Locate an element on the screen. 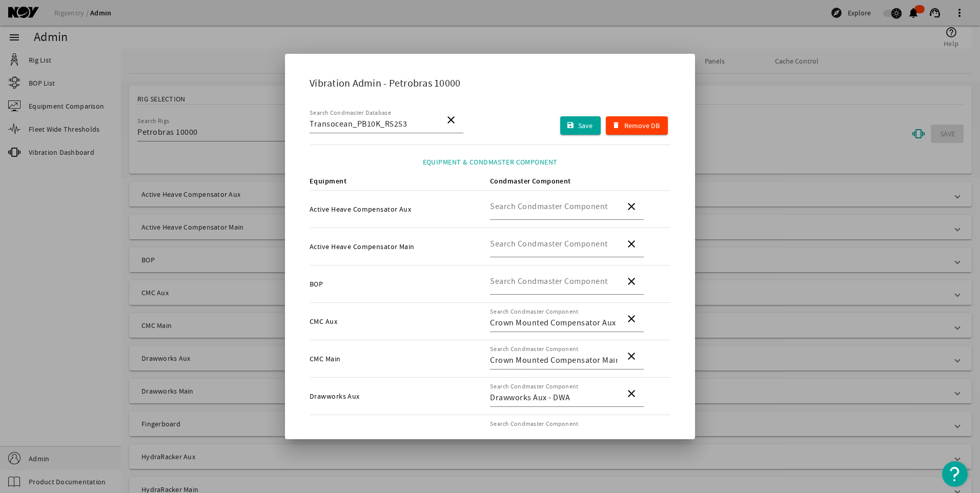 The image size is (980, 493). td: Active Heave Compensator Aux is located at coordinates (400, 208).